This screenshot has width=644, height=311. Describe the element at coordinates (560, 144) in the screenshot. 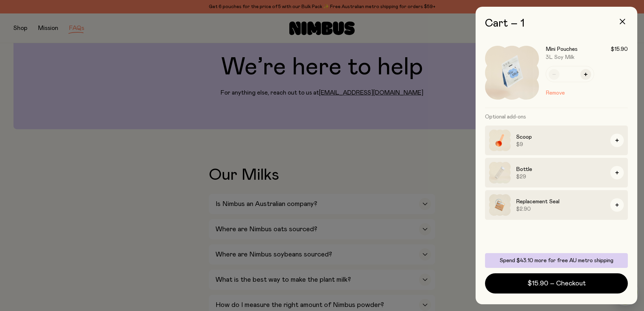

I see `span: $9` at that location.